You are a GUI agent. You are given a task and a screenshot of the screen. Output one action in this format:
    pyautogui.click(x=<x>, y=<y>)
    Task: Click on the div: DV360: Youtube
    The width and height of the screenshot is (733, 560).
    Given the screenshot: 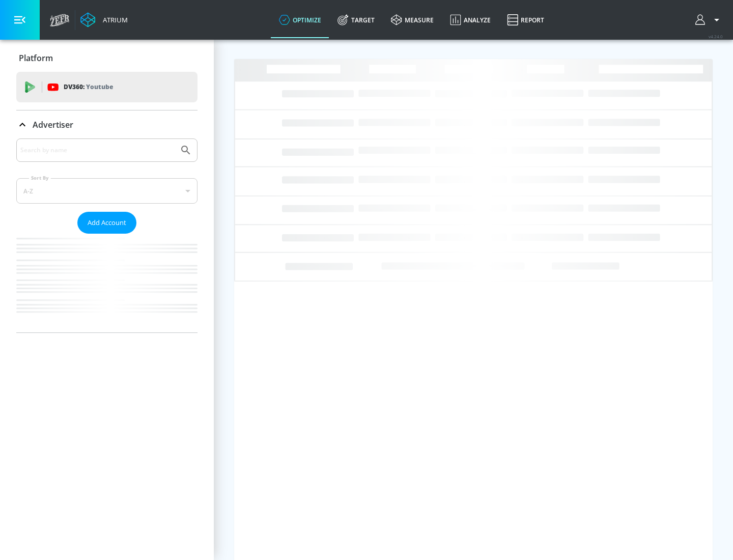 What is the action you would take?
    pyautogui.click(x=107, y=87)
    